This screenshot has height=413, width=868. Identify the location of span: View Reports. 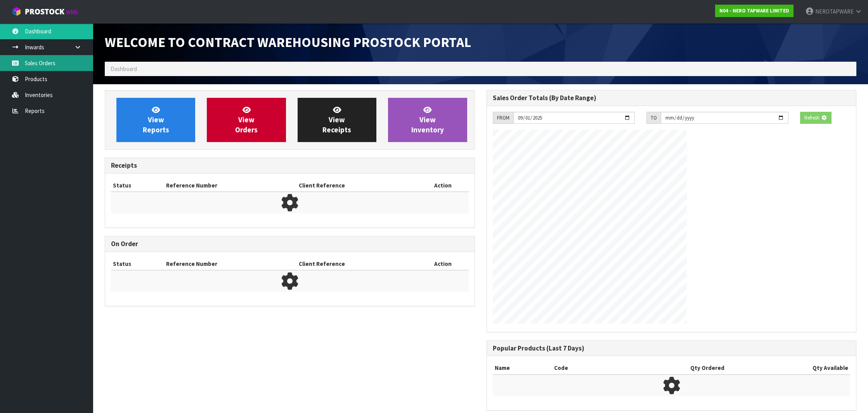
(156, 120).